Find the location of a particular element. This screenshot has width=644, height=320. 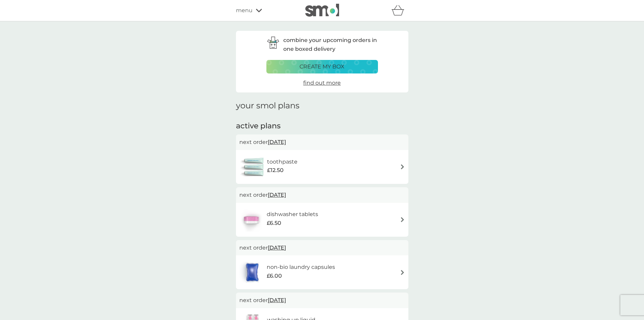

img: toothpaste is located at coordinates (253, 167).